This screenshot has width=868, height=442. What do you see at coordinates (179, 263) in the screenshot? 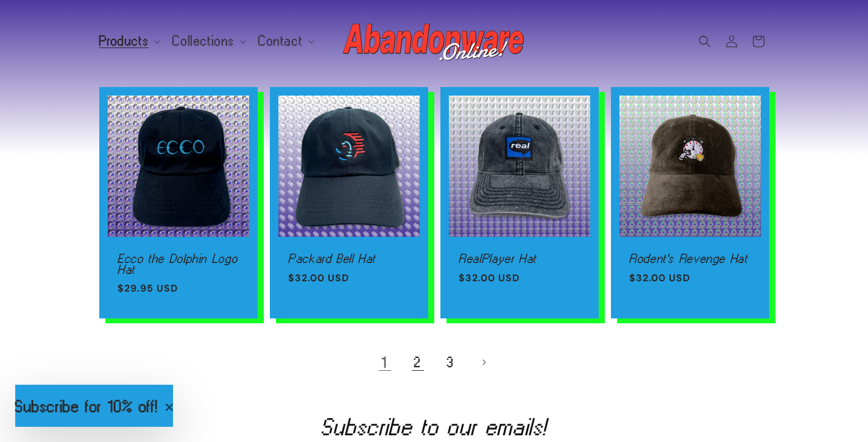
I see `a: Ecco the Dolphin Logo Hat` at bounding box center [179, 263].